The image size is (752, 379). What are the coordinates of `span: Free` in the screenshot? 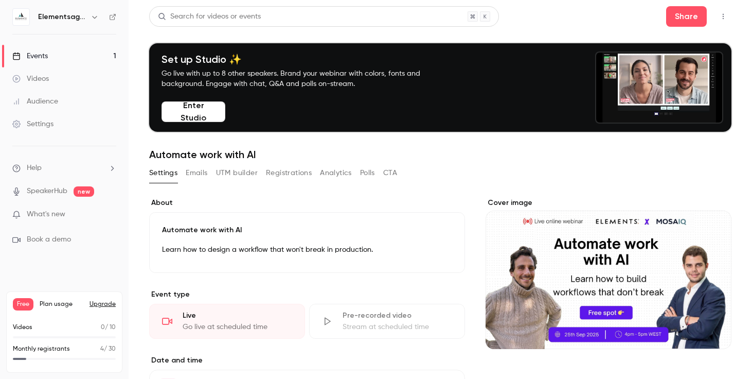 It's located at (23, 304).